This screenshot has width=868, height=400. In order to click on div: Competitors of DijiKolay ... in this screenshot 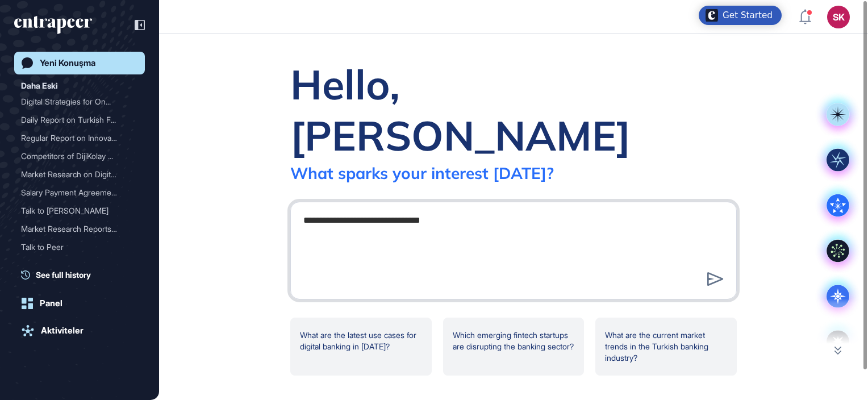, I will do `click(75, 157)`.